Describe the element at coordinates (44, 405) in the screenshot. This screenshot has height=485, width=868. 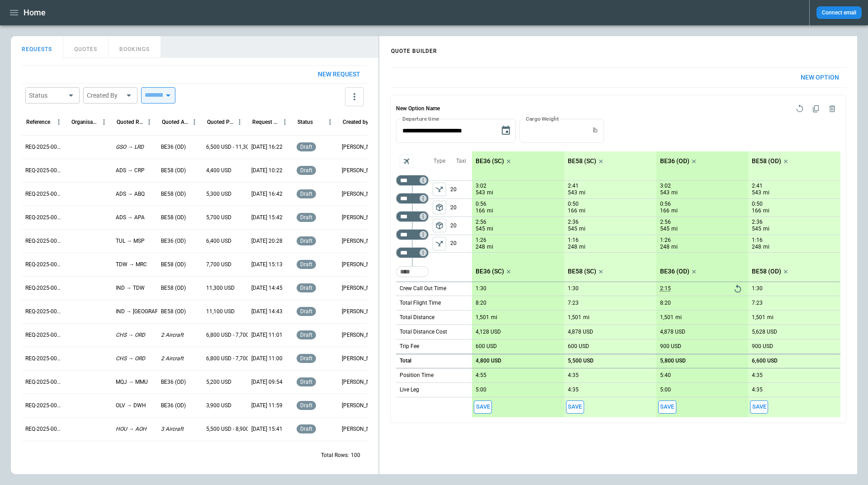
I see `p: REQ-2025-000240` at that location.